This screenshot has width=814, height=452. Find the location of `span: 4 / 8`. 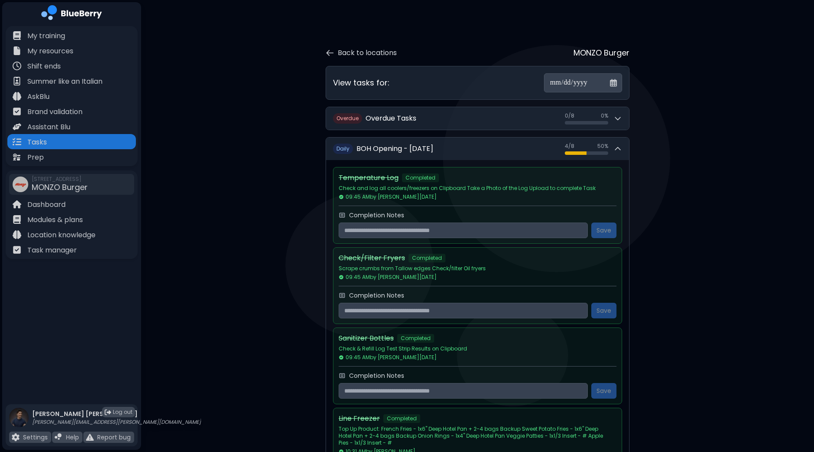

span: 4 / 8 is located at coordinates (570, 146).